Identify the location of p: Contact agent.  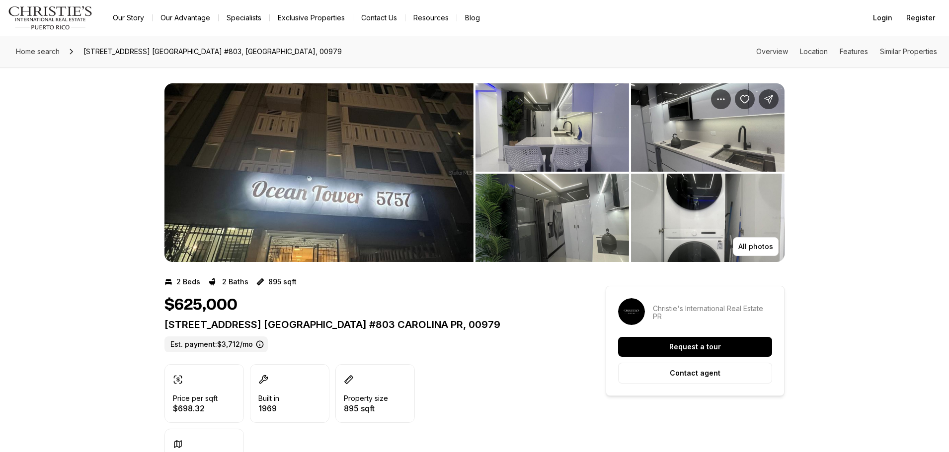
(695, 373).